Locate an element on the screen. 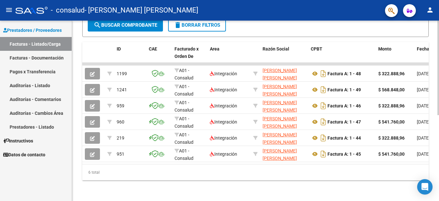 This screenshot has height=201, width=439. span: Monto is located at coordinates (384, 49).